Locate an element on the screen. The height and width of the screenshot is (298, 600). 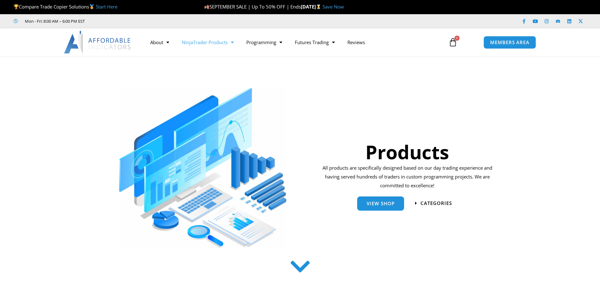
a: Programming is located at coordinates (264, 42).